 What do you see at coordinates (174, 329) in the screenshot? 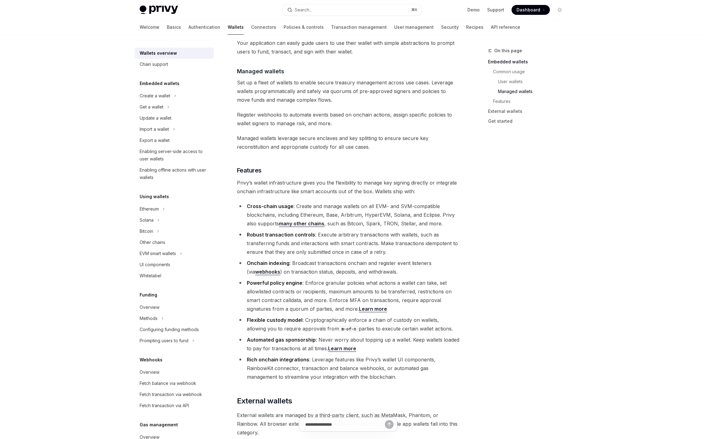
I see `a: Configuring funding methods` at bounding box center [174, 329].